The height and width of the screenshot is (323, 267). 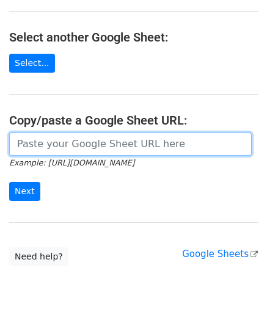 What do you see at coordinates (220, 254) in the screenshot?
I see `a: Google Sheets` at bounding box center [220, 254].